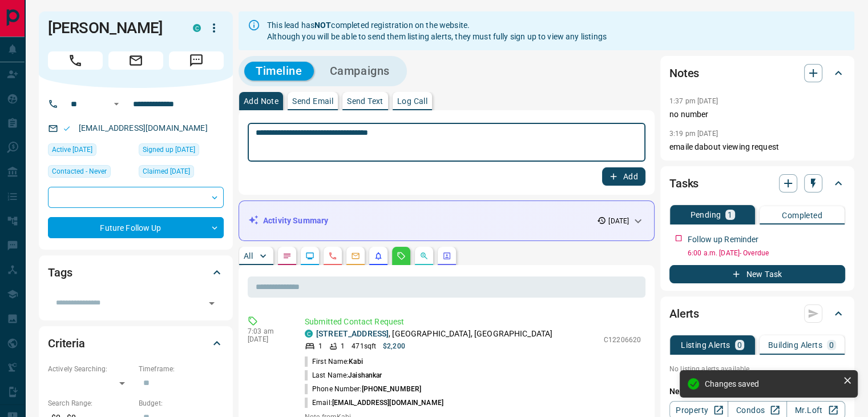 This screenshot has height=417, width=868. Describe the element at coordinates (437, 31) in the screenshot. I see `div: This lead has completed registration on the website. Although you will be able to send them listi...` at that location.